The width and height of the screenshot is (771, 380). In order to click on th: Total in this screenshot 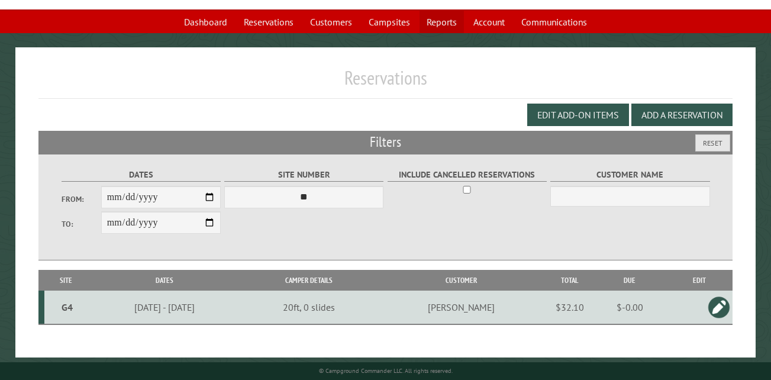, I will do `click(570, 280)`.